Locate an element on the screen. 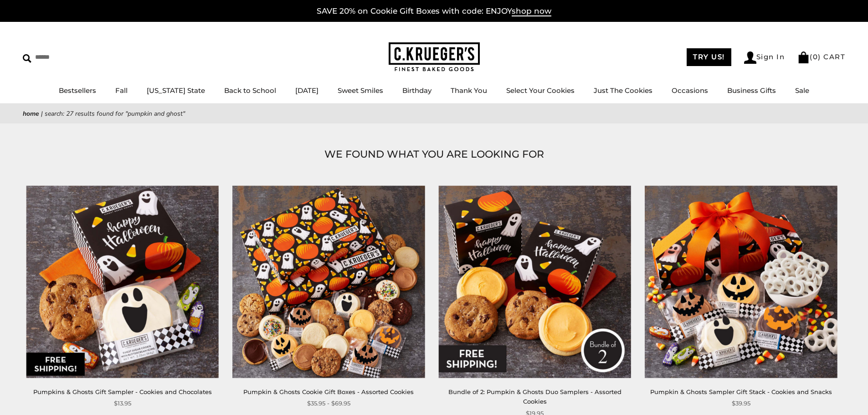 Image resolution: width=868 pixels, height=415 pixels. img: Bundle of 2: Pumpkin & Ghosts Duo Samplers - Assorted Cookies is located at coordinates (535, 282).